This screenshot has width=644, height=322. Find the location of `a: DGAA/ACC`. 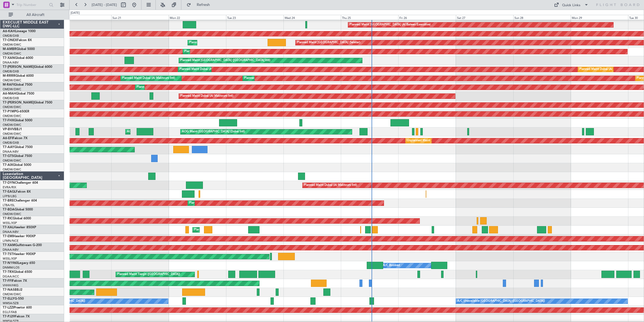

a: DGAA/ACC is located at coordinates (11, 276).